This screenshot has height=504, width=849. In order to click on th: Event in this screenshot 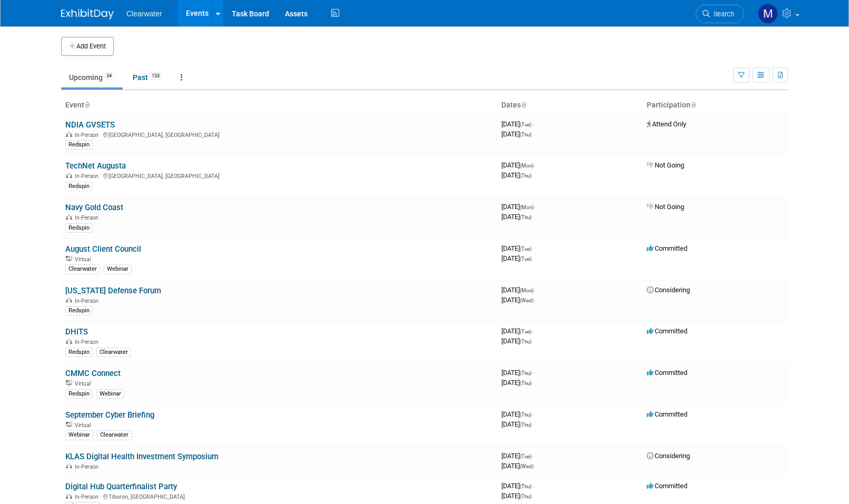, I will do `click(280, 105)`.